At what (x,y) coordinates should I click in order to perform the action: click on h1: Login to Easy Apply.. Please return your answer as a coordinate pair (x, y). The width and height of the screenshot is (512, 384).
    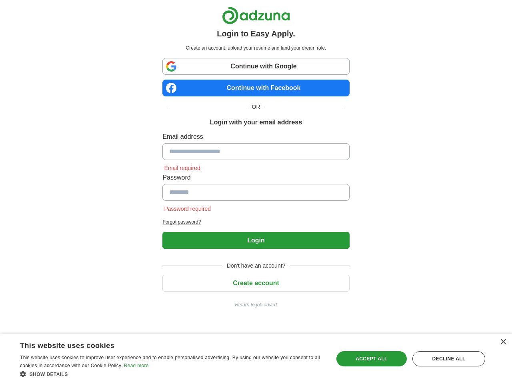
    Looking at the image, I should click on (256, 34).